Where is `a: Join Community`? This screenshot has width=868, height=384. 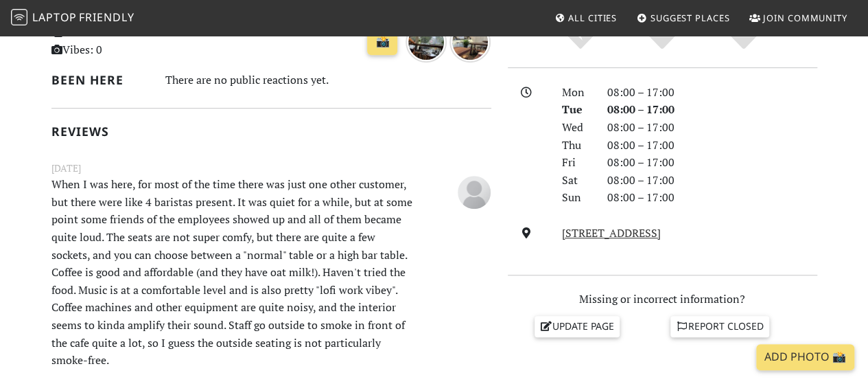
a: Join Community is located at coordinates (798, 18).